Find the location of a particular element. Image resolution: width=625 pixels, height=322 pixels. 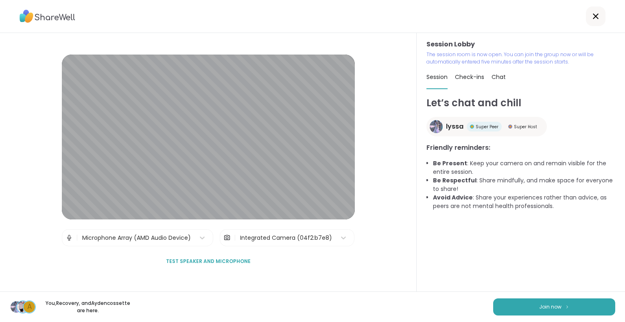

span: lyssa is located at coordinates (455, 127).